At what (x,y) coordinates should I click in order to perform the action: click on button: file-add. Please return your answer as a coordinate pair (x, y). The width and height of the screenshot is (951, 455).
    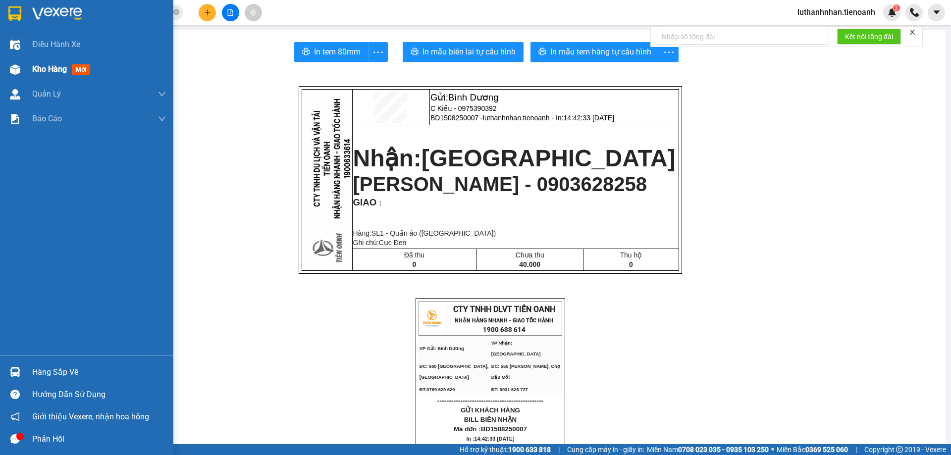
    Looking at the image, I should click on (230, 12).